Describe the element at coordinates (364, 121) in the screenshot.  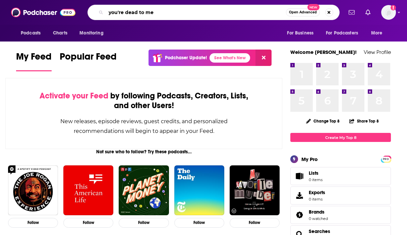
I see `button: Share Top 8` at that location.